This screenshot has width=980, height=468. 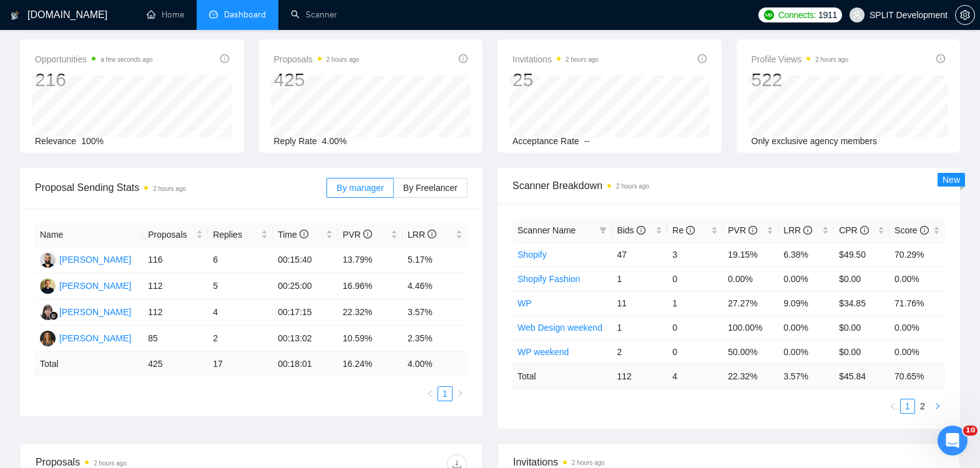 What do you see at coordinates (556, 80) in the screenshot?
I see `div: 25` at bounding box center [556, 80].